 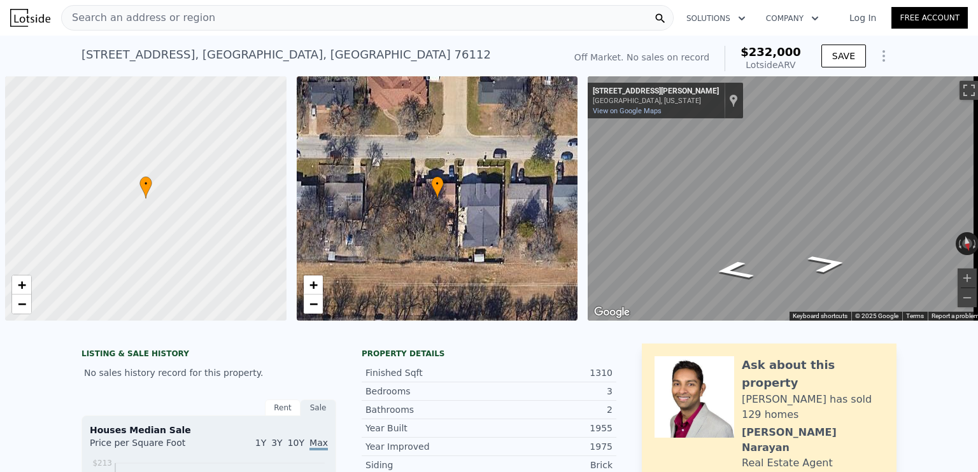 What do you see at coordinates (770, 52) in the screenshot?
I see `span: $232,000` at bounding box center [770, 52].